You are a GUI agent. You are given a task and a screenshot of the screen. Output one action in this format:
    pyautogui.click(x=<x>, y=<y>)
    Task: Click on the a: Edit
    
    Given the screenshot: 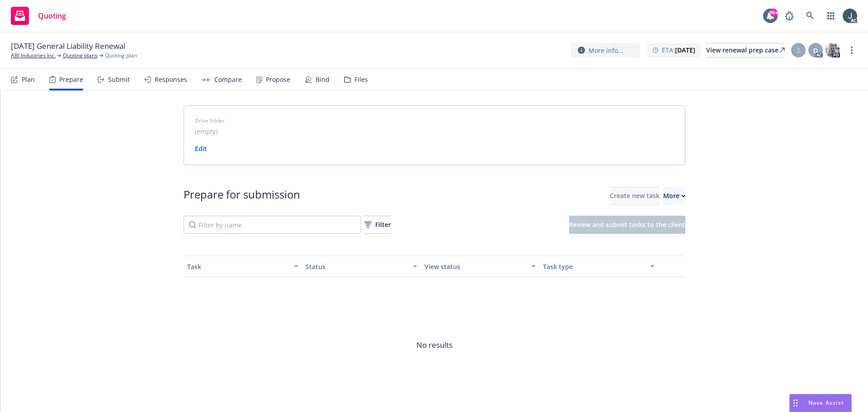 What is the action you would take?
    pyautogui.click(x=201, y=148)
    